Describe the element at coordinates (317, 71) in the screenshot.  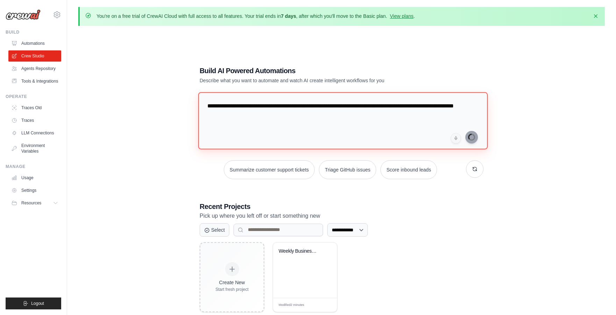
I see `h1: Build AI Powered Automations` at that location.